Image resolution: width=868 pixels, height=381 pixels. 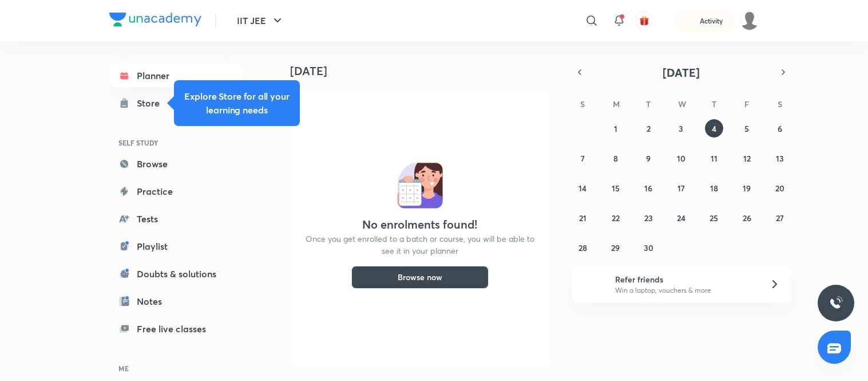 What do you see at coordinates (714, 129) in the screenshot?
I see `abbr: September 4, 2025` at bounding box center [714, 129].